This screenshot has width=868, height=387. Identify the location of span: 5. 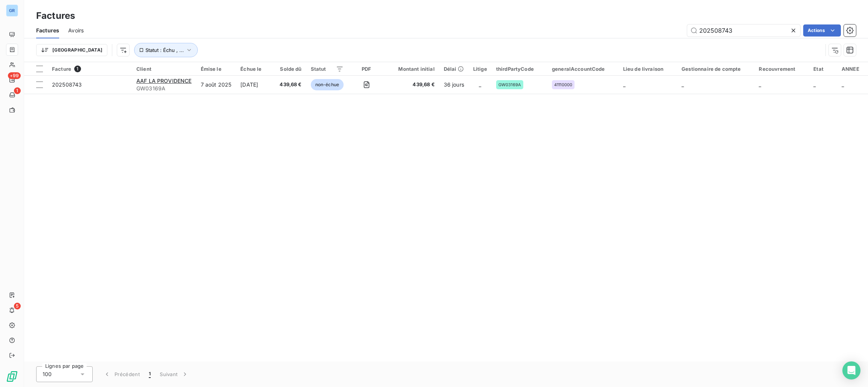
(17, 306).